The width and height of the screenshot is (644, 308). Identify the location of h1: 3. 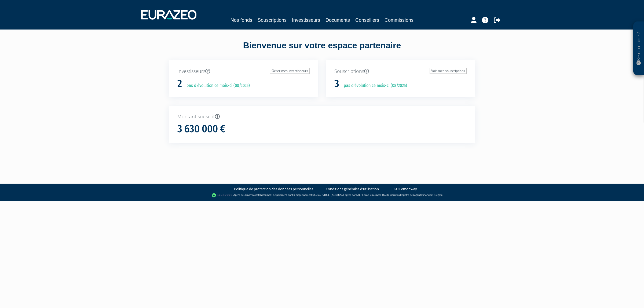
(337, 84).